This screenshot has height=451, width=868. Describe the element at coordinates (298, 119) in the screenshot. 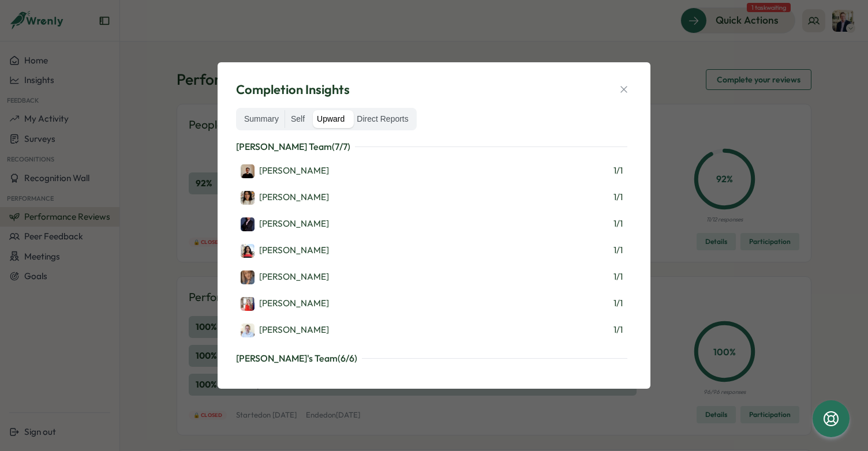

I see `label: Self` at that location.